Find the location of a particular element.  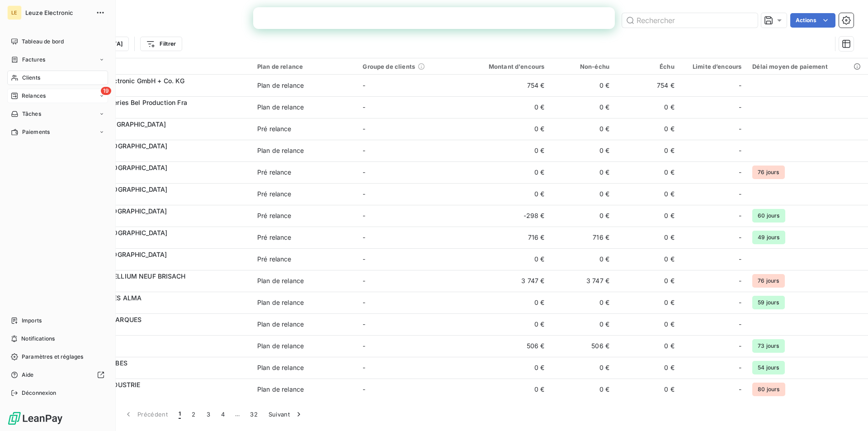

img: Logo LeanPay is located at coordinates (35, 419).